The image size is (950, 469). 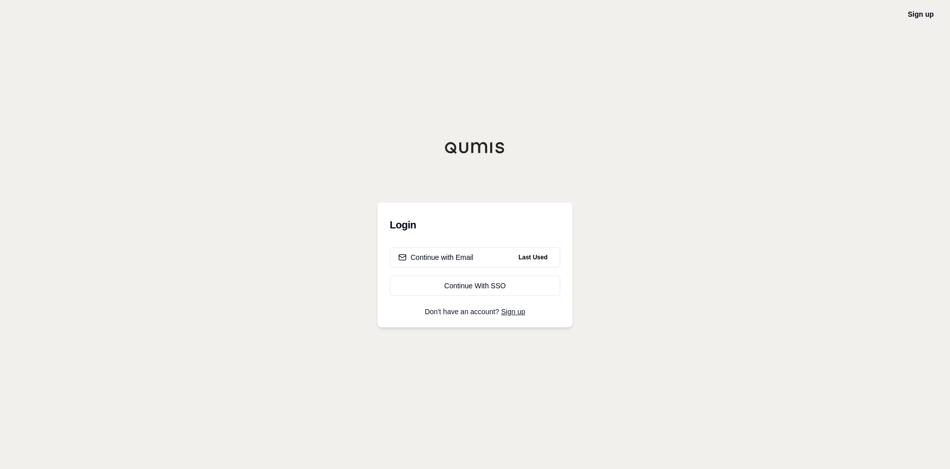 What do you see at coordinates (475, 286) in the screenshot?
I see `div: Continue With SSO` at bounding box center [475, 286].